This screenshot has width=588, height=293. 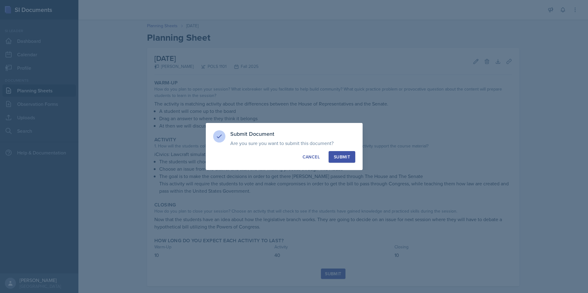 I want to click on p: Are you sure you want to submit this document?, so click(x=293, y=143).